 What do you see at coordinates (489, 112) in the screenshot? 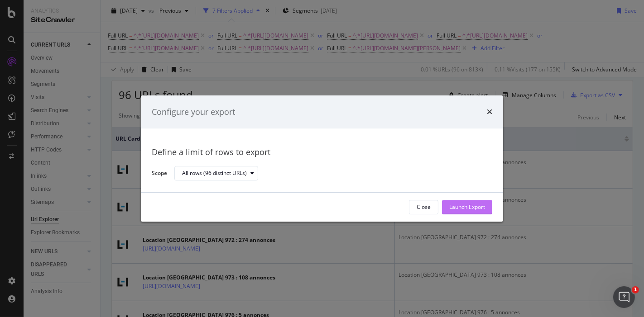
I see `div: times` at bounding box center [489, 112].